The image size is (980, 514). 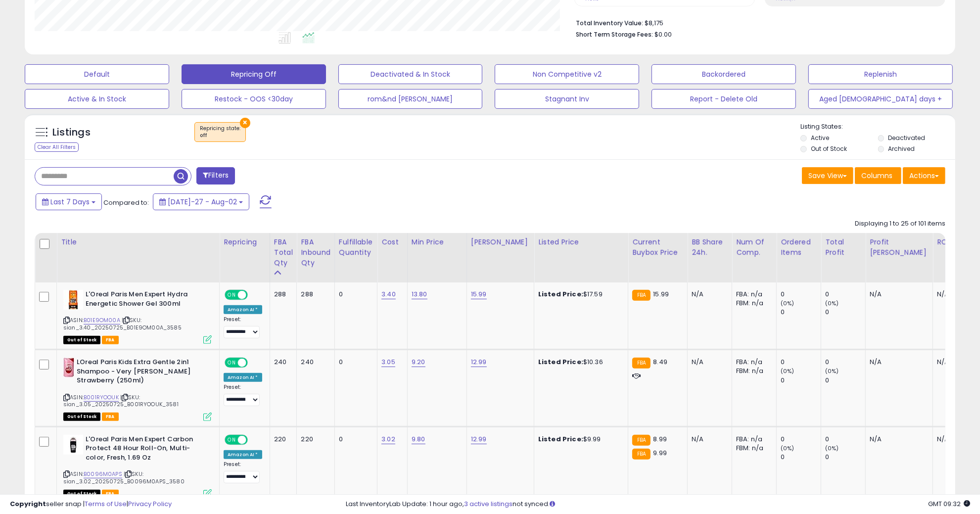 What do you see at coordinates (437, 242) in the screenshot?
I see `div: Min Price` at bounding box center [437, 242].